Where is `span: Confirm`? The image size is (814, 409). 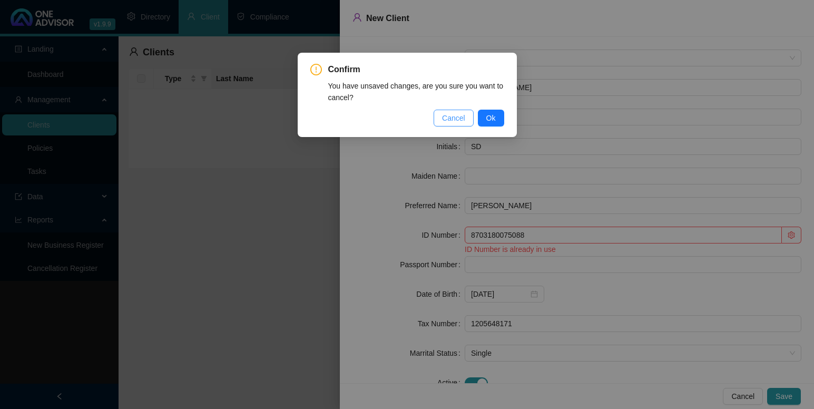 span: Confirm is located at coordinates (416, 70).